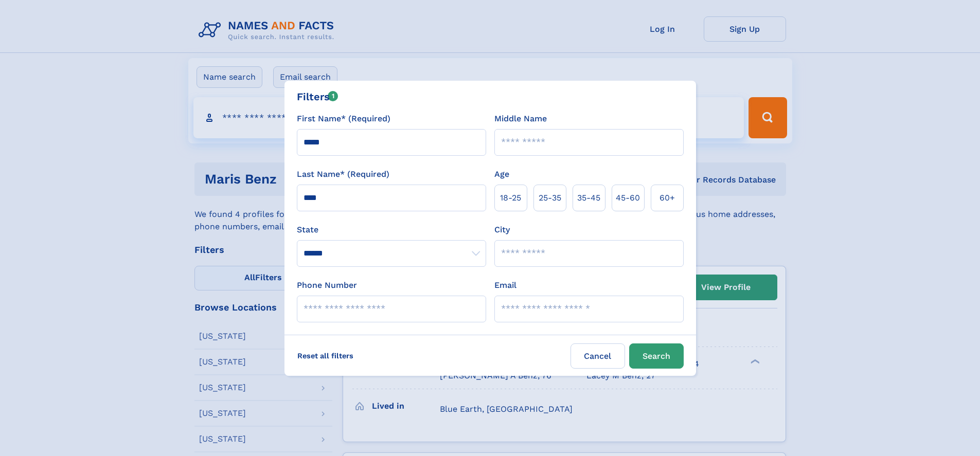 This screenshot has height=456, width=980. I want to click on label: Phone Number, so click(327, 286).